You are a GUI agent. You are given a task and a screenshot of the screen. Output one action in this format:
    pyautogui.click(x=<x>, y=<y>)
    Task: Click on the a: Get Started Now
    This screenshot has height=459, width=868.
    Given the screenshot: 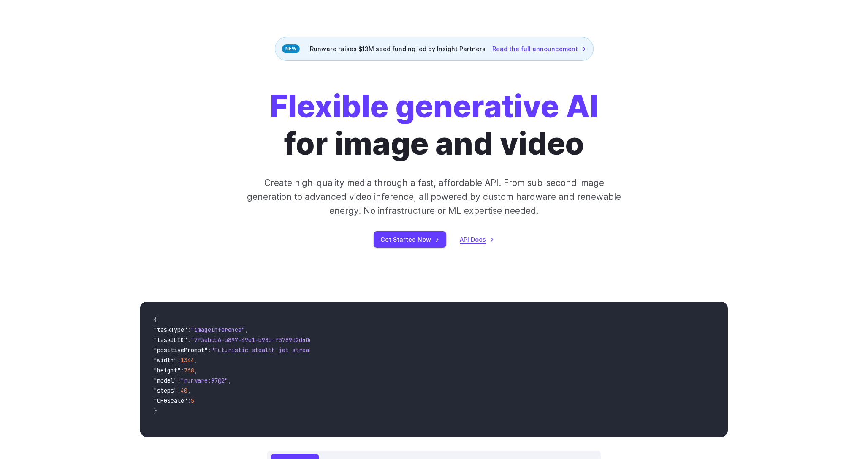 What is the action you would take?
    pyautogui.click(x=410, y=239)
    